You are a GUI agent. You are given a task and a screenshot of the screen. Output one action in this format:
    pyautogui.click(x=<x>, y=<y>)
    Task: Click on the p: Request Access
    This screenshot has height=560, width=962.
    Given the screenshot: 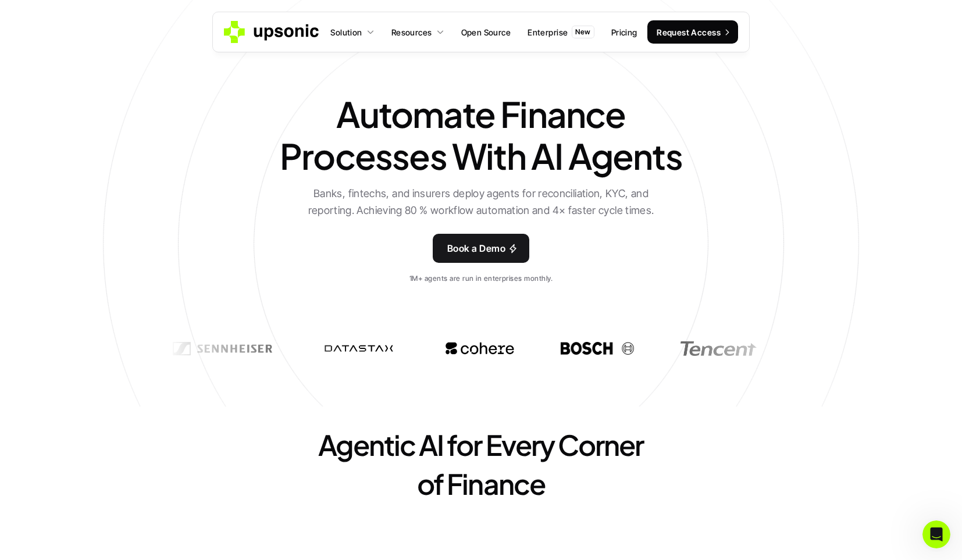 What is the action you would take?
    pyautogui.click(x=689, y=32)
    